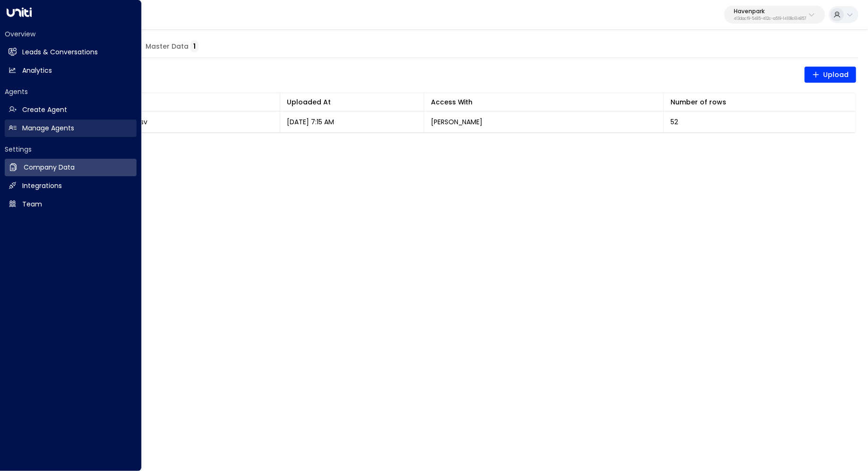 The image size is (868, 471). Describe the element at coordinates (770, 19) in the screenshot. I see `p: 413dacf9-5485-402c-a519-14108c614857` at that location.